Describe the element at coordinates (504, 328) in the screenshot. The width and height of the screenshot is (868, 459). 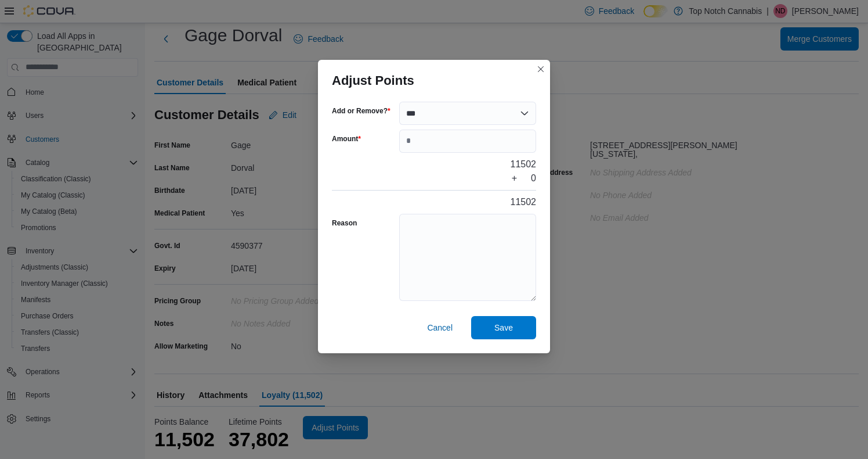
I see `button: Save` at that location.